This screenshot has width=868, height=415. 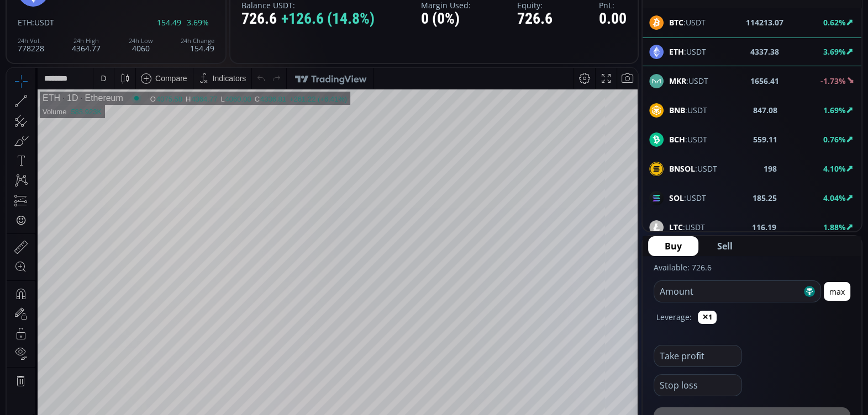 What do you see at coordinates (95, 382) in the screenshot?
I see `div: 1m` at bounding box center [95, 382].